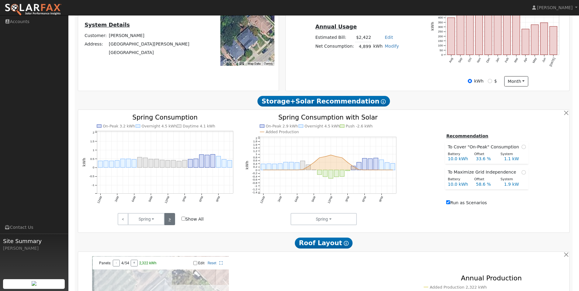 The image size is (579, 291). Describe the element at coordinates (479, 81) in the screenshot. I see `label: kWh` at that location.